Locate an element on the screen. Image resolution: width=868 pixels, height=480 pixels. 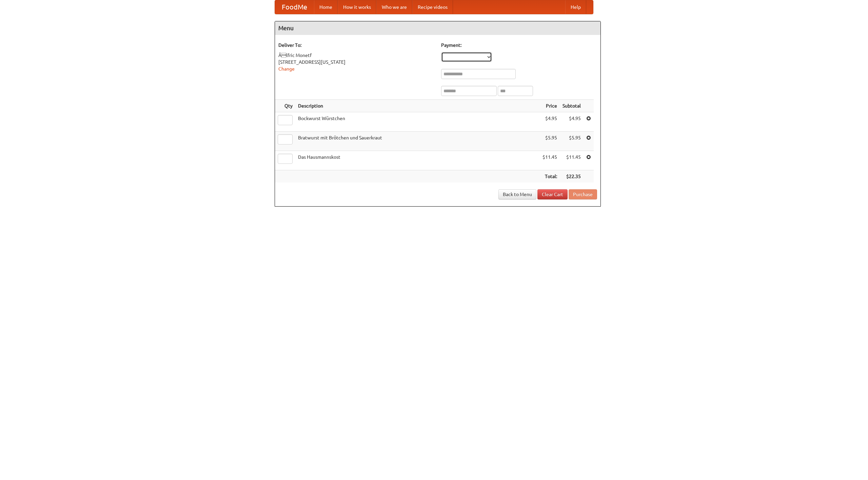
a: Back to Menu is located at coordinates (518, 194).